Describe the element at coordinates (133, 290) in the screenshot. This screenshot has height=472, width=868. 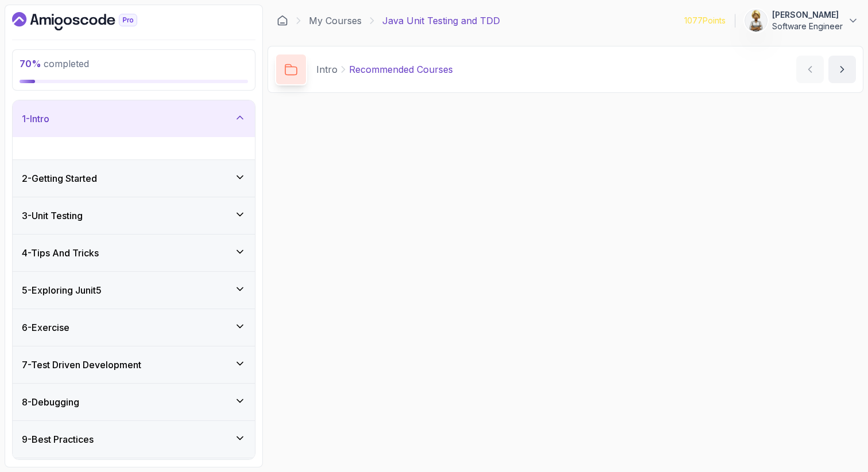
I see `button: 5-Exploring Junit5` at that location.